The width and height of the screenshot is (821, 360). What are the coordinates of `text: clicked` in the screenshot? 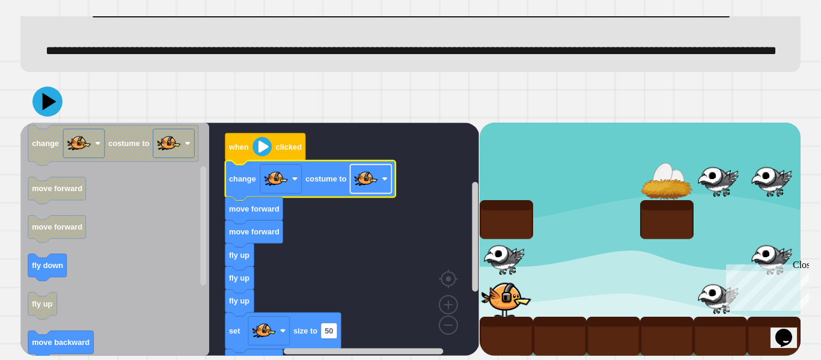 It's located at (289, 147).